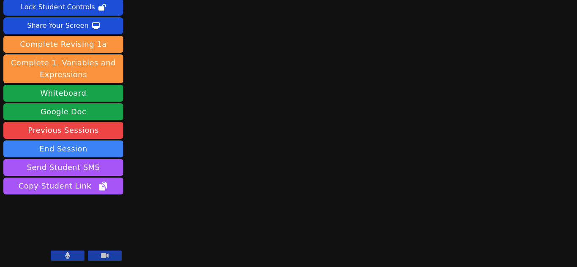 This screenshot has height=267, width=577. Describe the element at coordinates (63, 112) in the screenshot. I see `a: Google Doc` at that location.